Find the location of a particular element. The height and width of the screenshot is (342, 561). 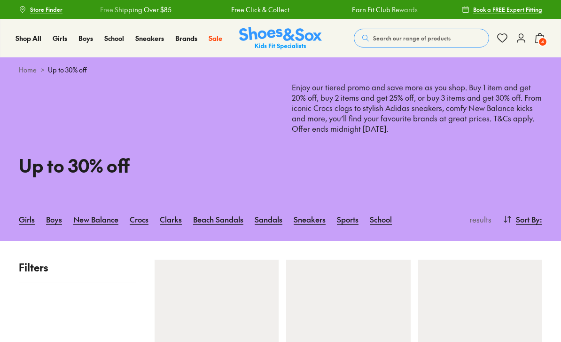

a: Earn Fit Club Rewards is located at coordinates (384, 9).